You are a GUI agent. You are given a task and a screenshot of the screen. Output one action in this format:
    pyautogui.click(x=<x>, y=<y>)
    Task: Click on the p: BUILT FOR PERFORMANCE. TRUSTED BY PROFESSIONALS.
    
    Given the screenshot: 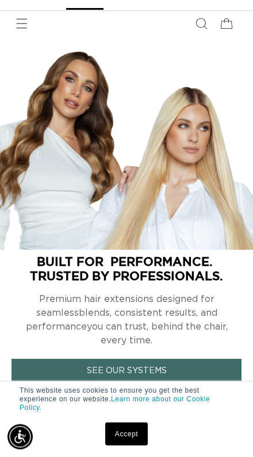 What is the action you would take?
    pyautogui.click(x=126, y=269)
    